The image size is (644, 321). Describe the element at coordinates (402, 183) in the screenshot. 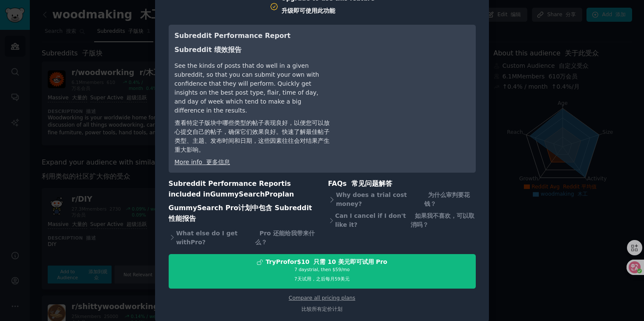

I see `h3: FAQs` at that location.